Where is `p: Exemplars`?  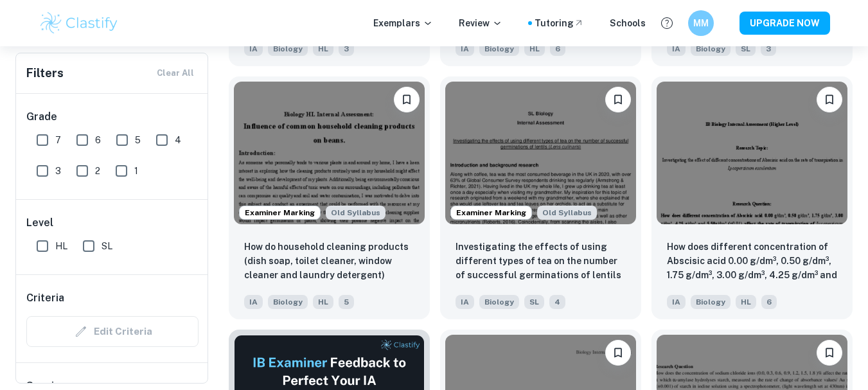
p: Exemplars is located at coordinates (403, 23).